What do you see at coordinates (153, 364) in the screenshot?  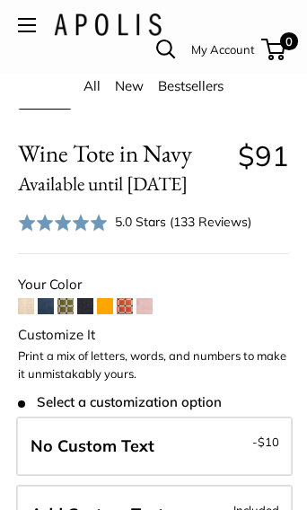 I see `p: Print a mix of letters, words, and numbers to make it unmistakably yours.` at bounding box center [153, 364].